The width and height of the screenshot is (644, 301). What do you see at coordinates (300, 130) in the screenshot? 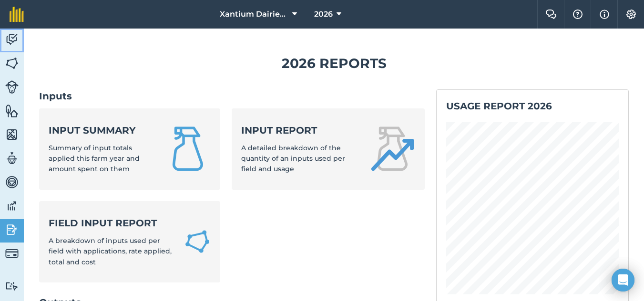
I see `strong: Input report` at bounding box center [300, 130].